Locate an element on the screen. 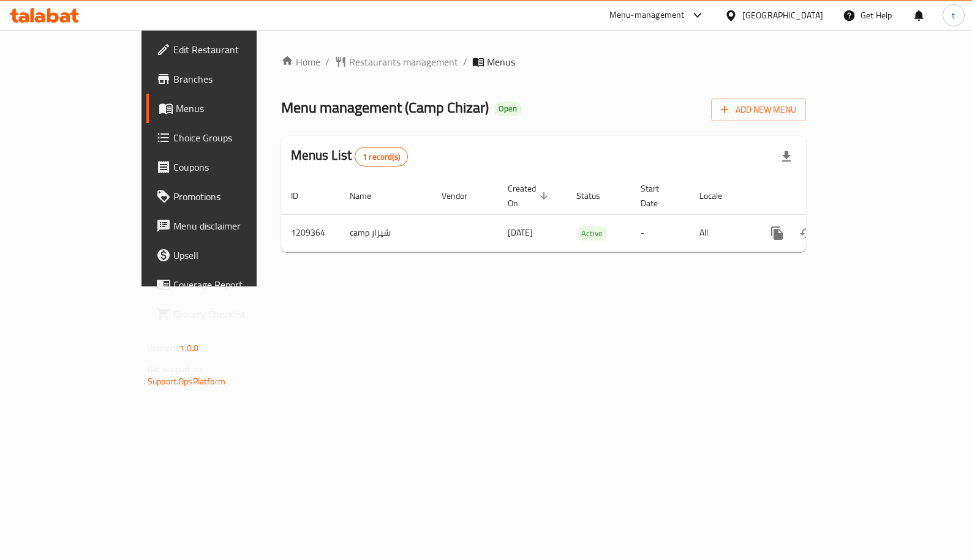  button: Add New Menu is located at coordinates (758, 110).